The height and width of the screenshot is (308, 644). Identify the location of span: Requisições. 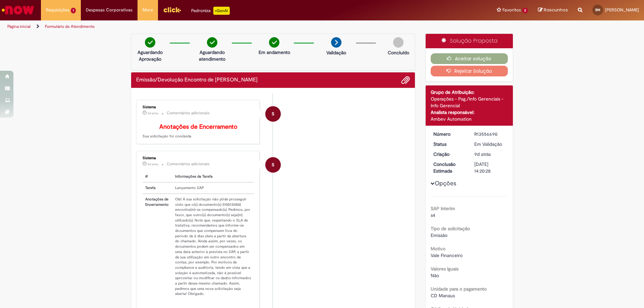
(58, 10).